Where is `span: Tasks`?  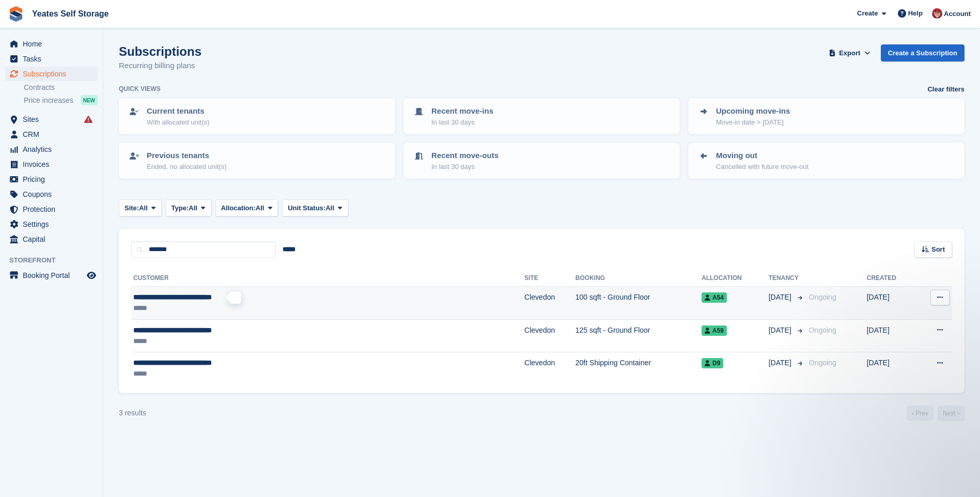
span: Tasks is located at coordinates (53, 59).